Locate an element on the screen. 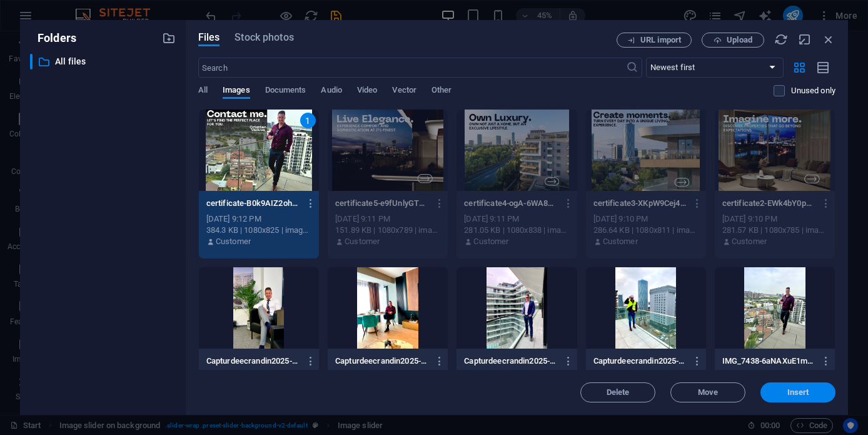 The height and width of the screenshot is (435, 868). p: Capturdeecrandin2025-05-10la16.15.58-uv_PCWufaosgW10_37Bx7w.png is located at coordinates (640, 361).